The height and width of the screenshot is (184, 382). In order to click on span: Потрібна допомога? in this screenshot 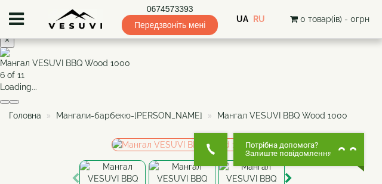, I will do `click(288, 146)`.